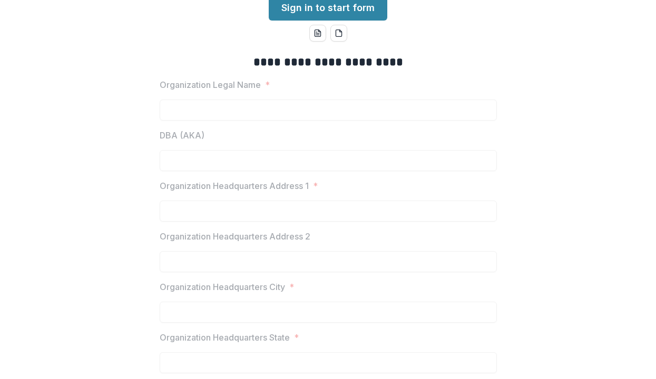 This screenshot has height=379, width=656. What do you see at coordinates (339, 33) in the screenshot?
I see `button: pdf-download` at bounding box center [339, 33].